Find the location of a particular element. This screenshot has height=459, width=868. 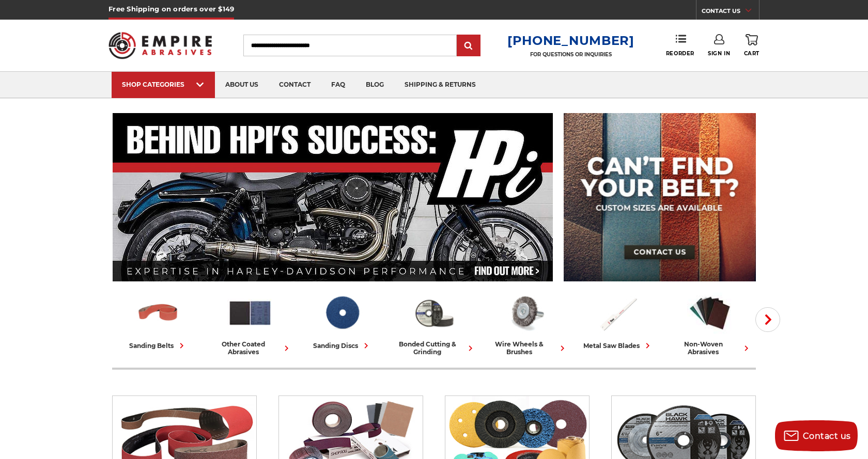

button: Next is located at coordinates (768, 319).